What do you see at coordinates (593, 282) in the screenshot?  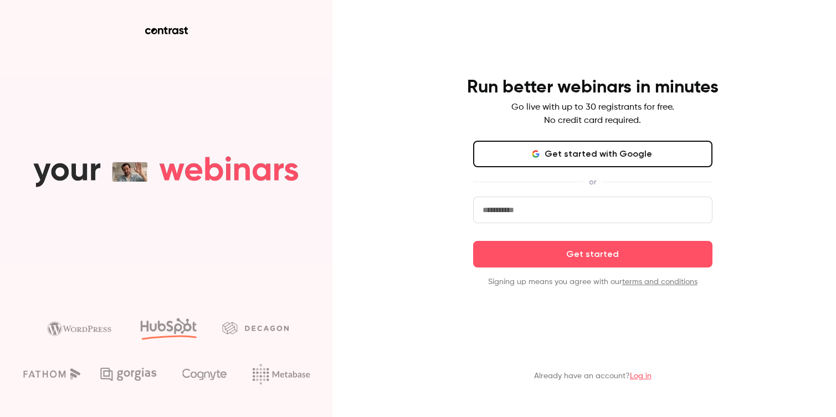 I see `p: Signing up means you agree with our` at bounding box center [593, 282].